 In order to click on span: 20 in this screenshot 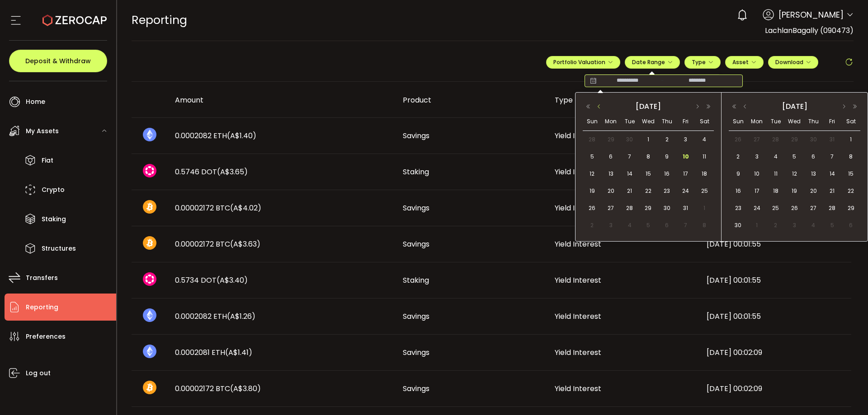, I will do `click(813, 191)`.